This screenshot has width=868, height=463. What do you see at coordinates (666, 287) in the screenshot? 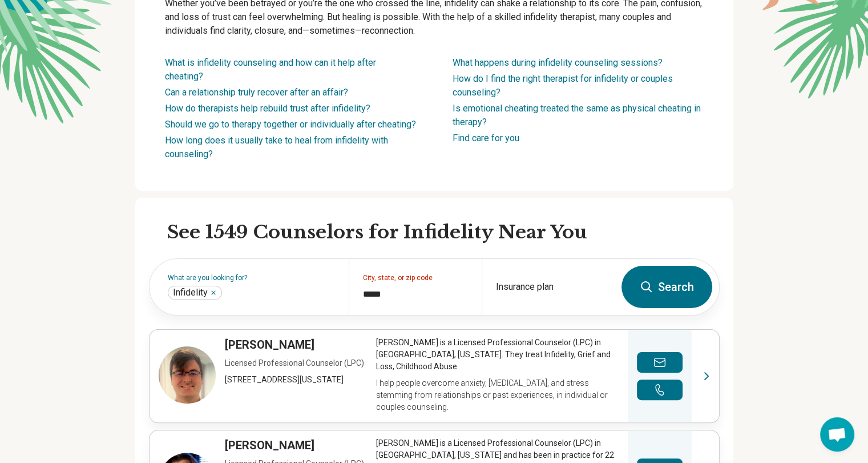
I see `button: Search` at bounding box center [666, 287].